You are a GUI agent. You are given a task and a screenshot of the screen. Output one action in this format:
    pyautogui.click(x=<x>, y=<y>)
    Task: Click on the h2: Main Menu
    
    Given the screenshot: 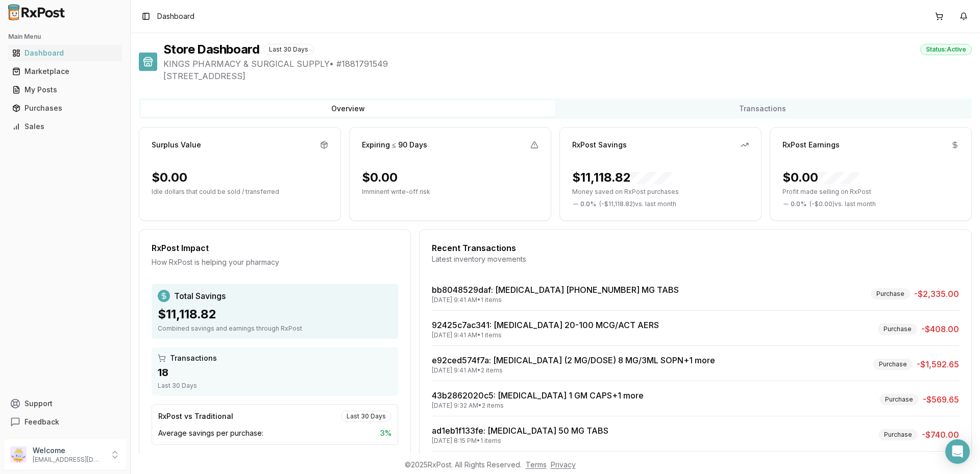 What is the action you would take?
    pyautogui.click(x=65, y=37)
    